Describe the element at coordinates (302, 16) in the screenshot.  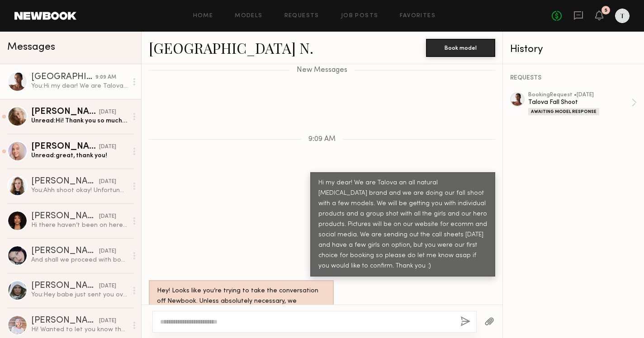
I see `a: Requests` at that location.